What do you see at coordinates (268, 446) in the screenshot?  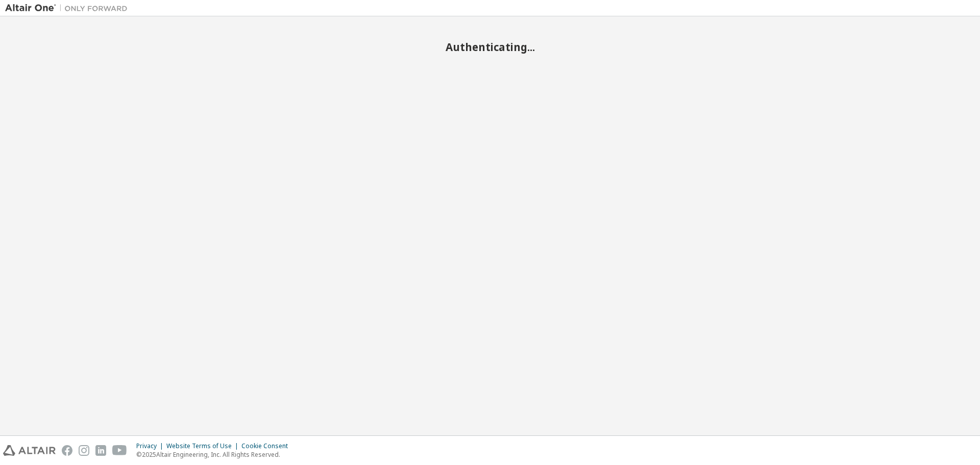 I see `div: Cookie Consent` at bounding box center [268, 446].